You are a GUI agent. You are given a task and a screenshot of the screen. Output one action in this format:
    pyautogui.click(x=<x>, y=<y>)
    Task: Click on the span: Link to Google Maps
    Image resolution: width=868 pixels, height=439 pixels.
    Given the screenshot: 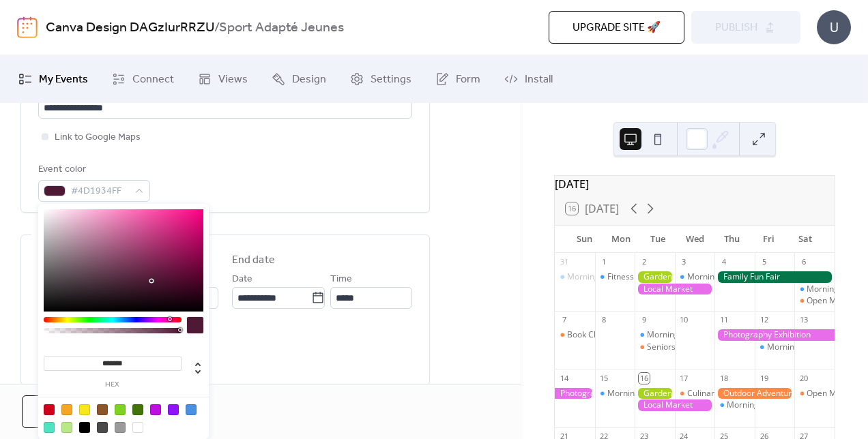 What is the action you would take?
    pyautogui.click(x=98, y=138)
    